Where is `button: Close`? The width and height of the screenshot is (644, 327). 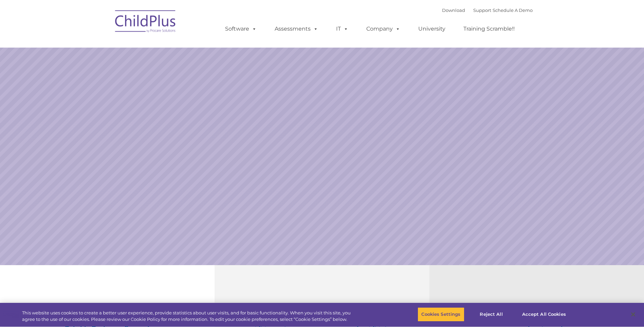
button: Close is located at coordinates (633, 314).